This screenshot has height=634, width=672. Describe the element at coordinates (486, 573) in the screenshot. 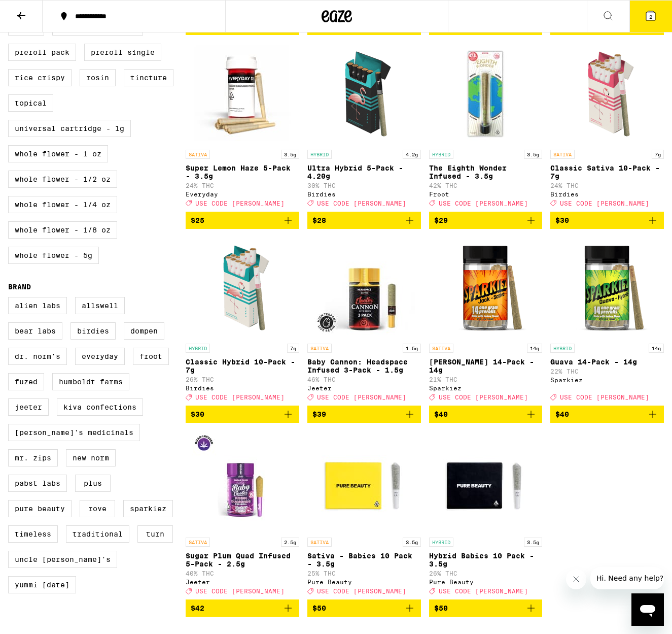

I see `p: 26% THC` at that location.